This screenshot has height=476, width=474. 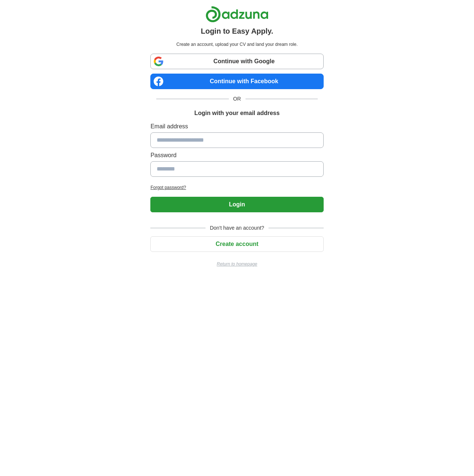 What do you see at coordinates (237, 82) in the screenshot?
I see `a: Continue with Facebook` at bounding box center [237, 82].